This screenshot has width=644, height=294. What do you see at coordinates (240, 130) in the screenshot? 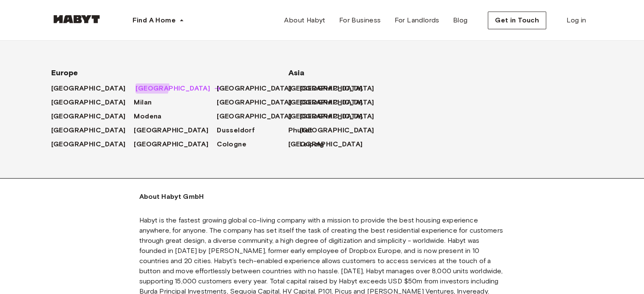
I see `a: Dusseldorf` at bounding box center [240, 130].